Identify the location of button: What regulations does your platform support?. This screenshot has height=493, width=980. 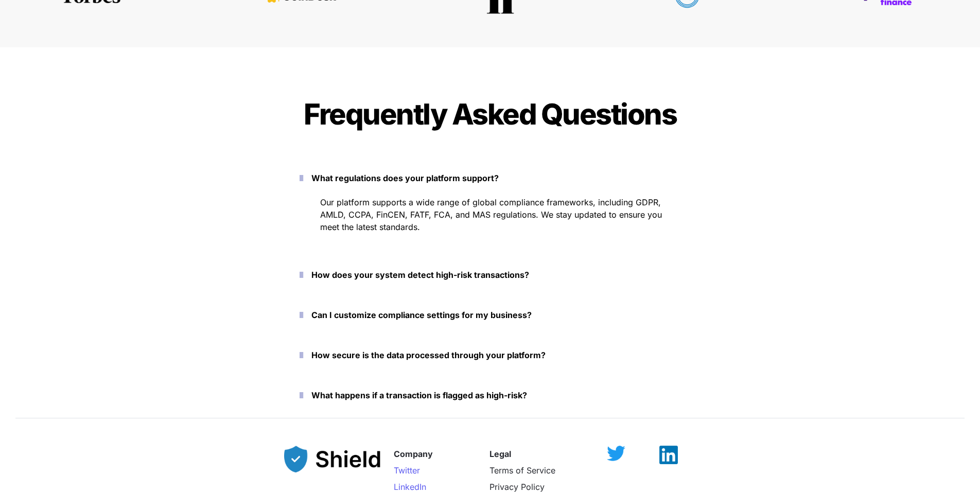
(490, 178).